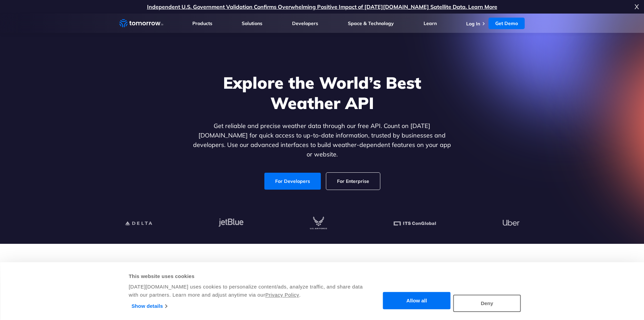  What do you see at coordinates (246, 276) in the screenshot?
I see `div: This website uses cookies` at bounding box center [246, 276].